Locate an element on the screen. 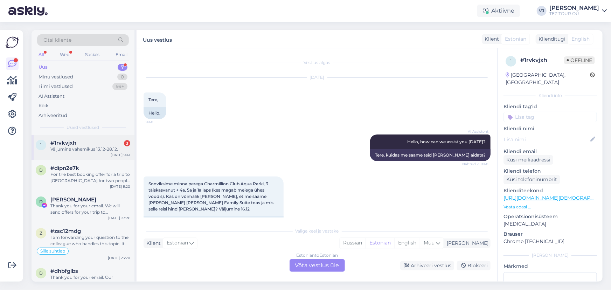 The height and width of the screenshot is (290, 611). div: Socials is located at coordinates (92, 55).